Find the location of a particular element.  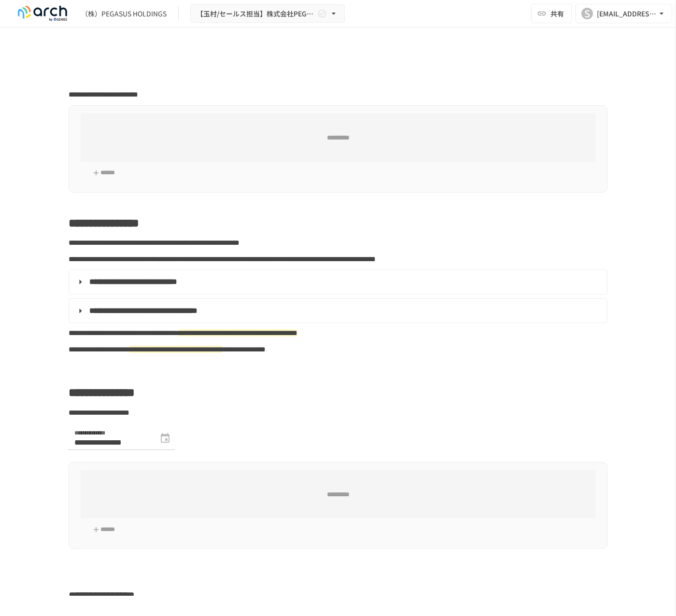

button: 共有 is located at coordinates (551, 14).